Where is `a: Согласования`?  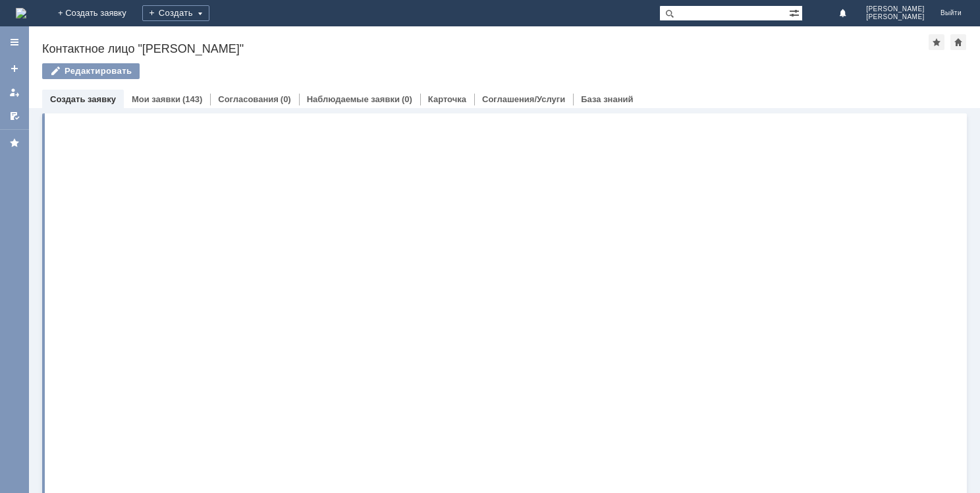 a: Согласования is located at coordinates (248, 99).